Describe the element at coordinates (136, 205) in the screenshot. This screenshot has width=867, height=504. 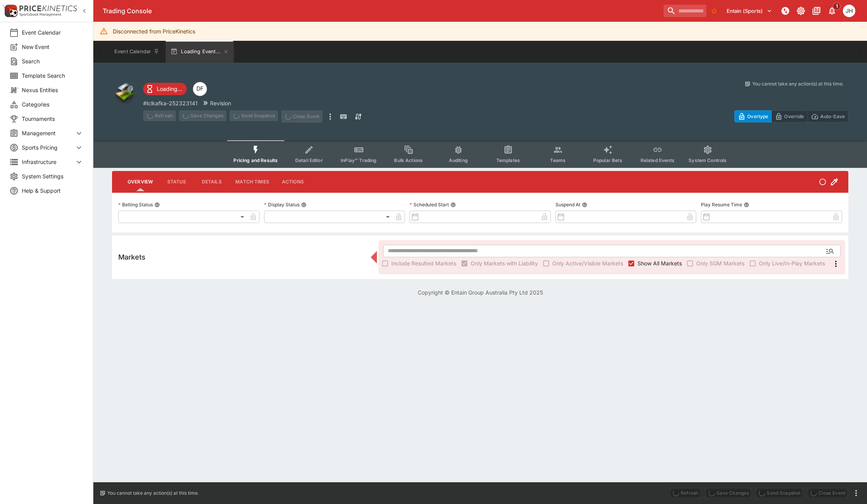
I see `p: Betting Status` at that location.